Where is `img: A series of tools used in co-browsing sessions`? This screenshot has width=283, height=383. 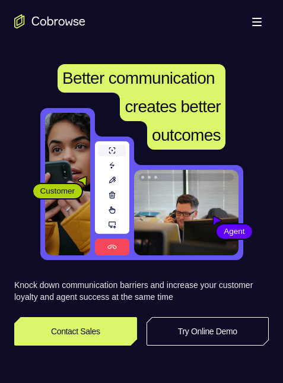 img: A series of tools used in co-browsing sessions is located at coordinates (112, 198).